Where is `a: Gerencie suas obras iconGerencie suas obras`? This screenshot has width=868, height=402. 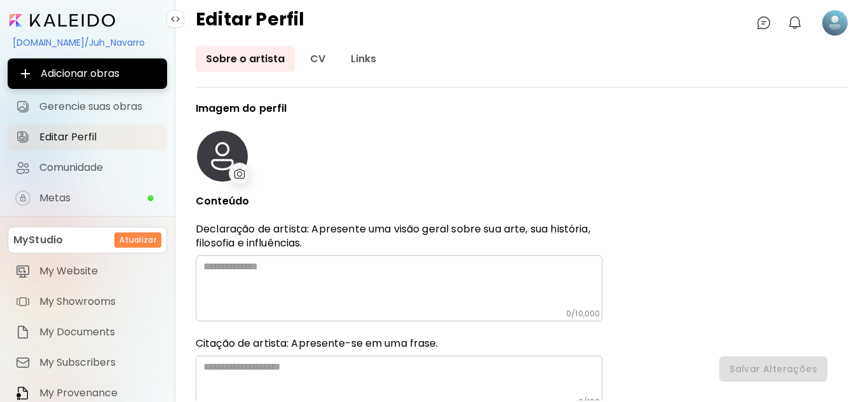 a: Gerencie suas obras iconGerencie suas obras is located at coordinates (87, 107).